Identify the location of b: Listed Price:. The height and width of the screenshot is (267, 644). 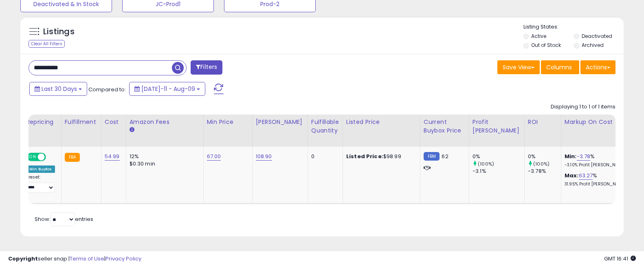
(365, 156).